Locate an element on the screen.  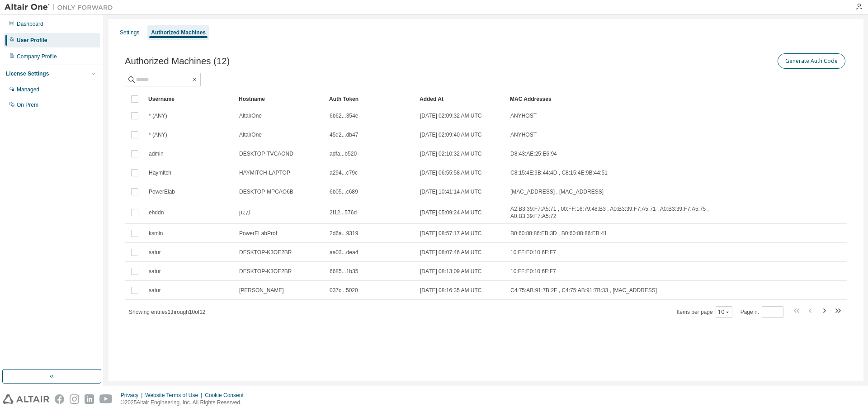
img: linkedin.svg is located at coordinates (89, 399).